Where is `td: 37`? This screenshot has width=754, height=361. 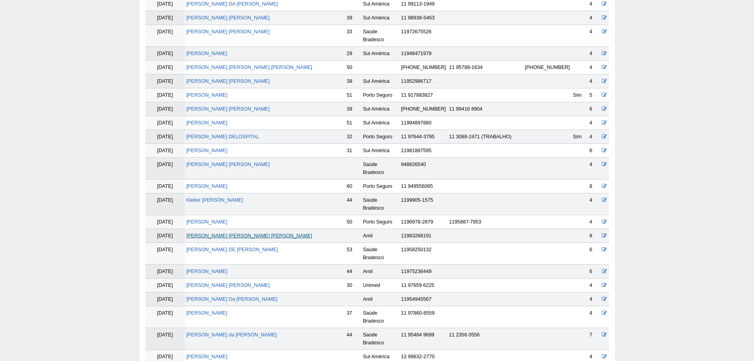
td: 37 is located at coordinates (353, 317).